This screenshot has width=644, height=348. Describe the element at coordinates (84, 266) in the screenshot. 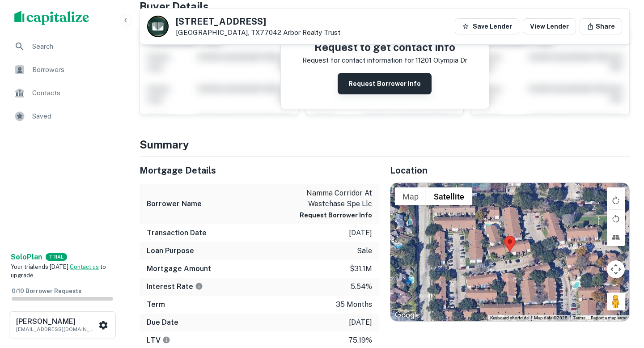

I see `a: Contact us` at that location.